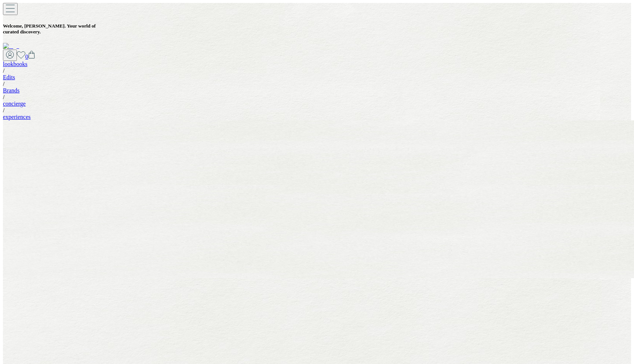 The width and height of the screenshot is (634, 364). What do you see at coordinates (11, 90) in the screenshot?
I see `a: Brands` at bounding box center [11, 90].